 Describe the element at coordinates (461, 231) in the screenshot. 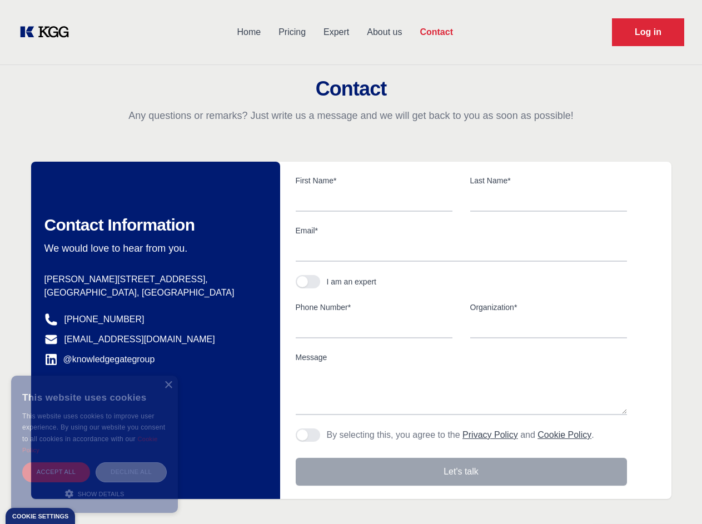

I see `label: Email*` at that location.